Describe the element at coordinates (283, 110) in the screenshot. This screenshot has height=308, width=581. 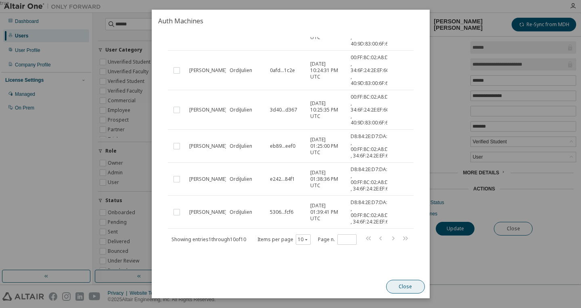
I see `span: 3d40...d367` at that location.